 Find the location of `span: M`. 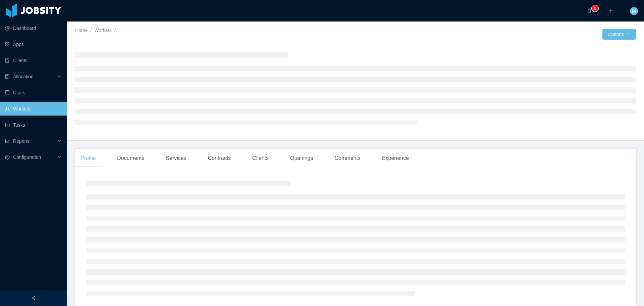

span: M is located at coordinates (634, 11).